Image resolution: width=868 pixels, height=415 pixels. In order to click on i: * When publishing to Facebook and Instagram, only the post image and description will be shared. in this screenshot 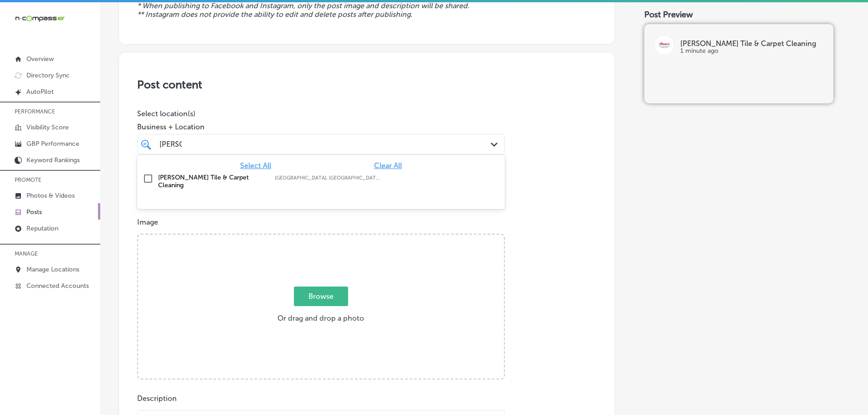, I will do `click(303, 6)`.